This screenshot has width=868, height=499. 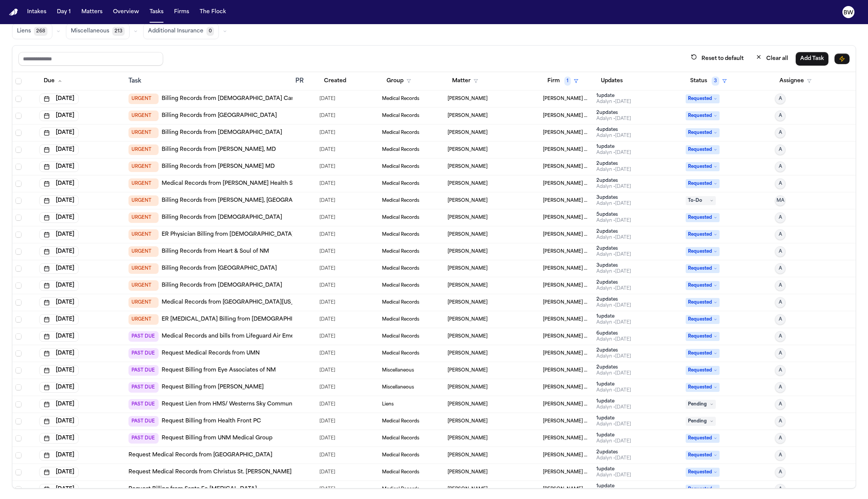 I want to click on button: Firms, so click(x=182, y=12).